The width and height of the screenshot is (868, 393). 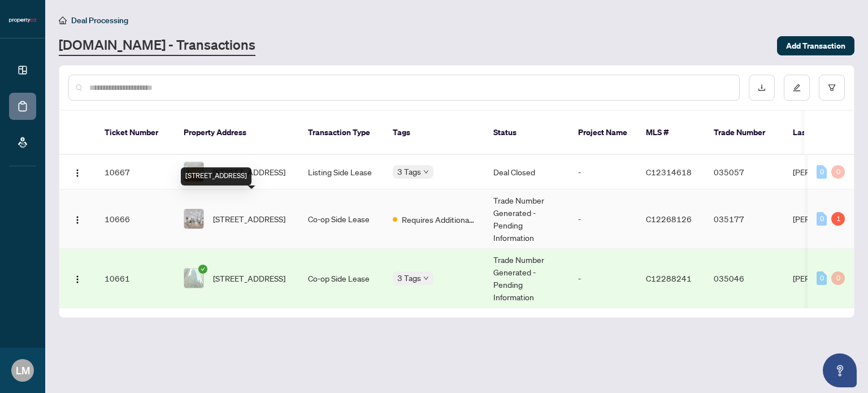 I want to click on th: Tags, so click(x=434, y=133).